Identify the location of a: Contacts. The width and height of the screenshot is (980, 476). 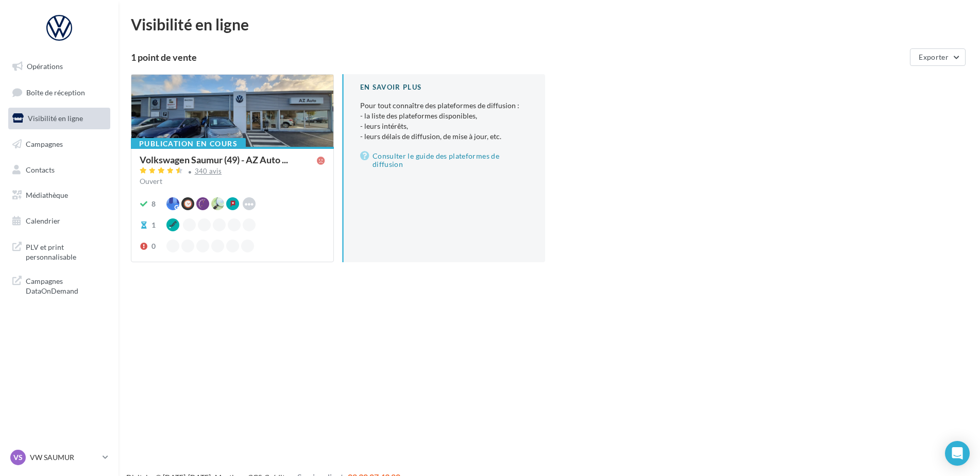
(59, 170).